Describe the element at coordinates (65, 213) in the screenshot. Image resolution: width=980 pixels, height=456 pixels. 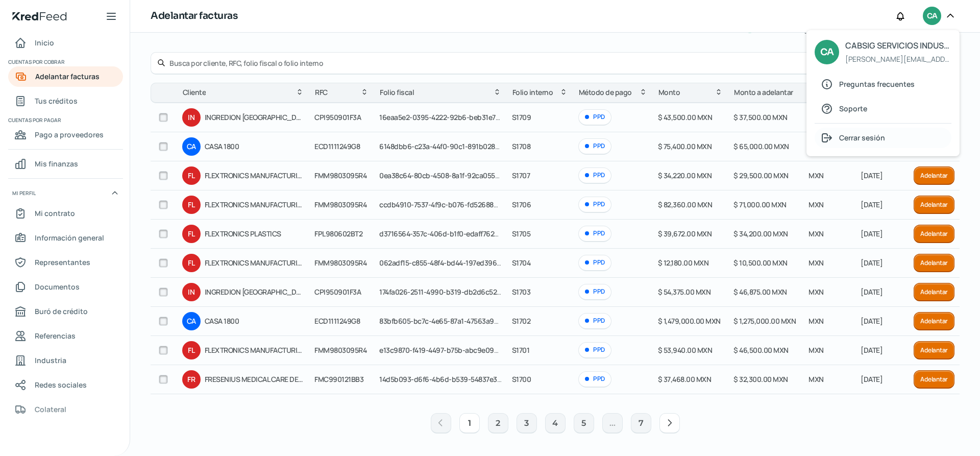
I see `a: Mi contrato` at that location.